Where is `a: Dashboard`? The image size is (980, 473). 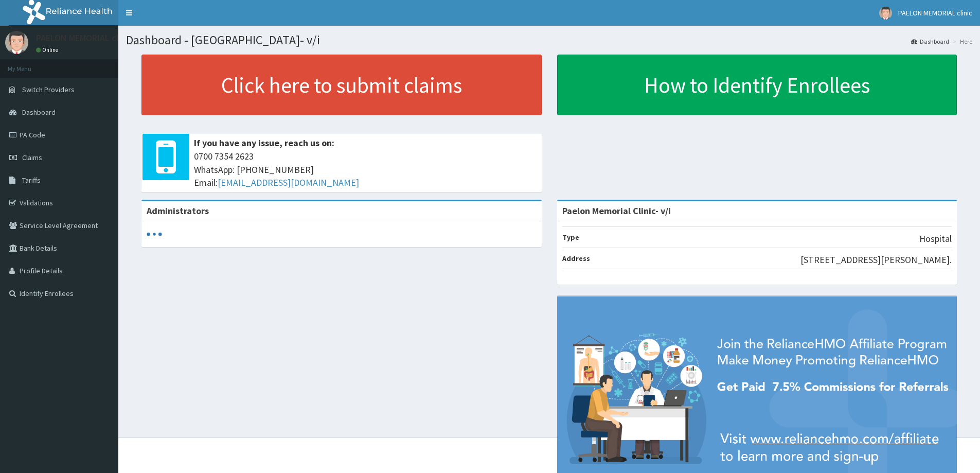
a: Dashboard is located at coordinates (930, 41).